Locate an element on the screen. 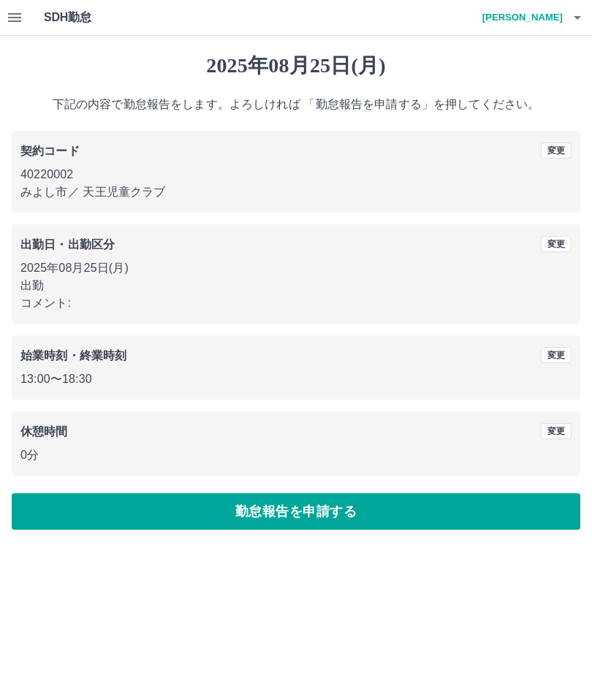 Image resolution: width=592 pixels, height=700 pixels. b: 出勤日・出勤区分 is located at coordinates (67, 244).